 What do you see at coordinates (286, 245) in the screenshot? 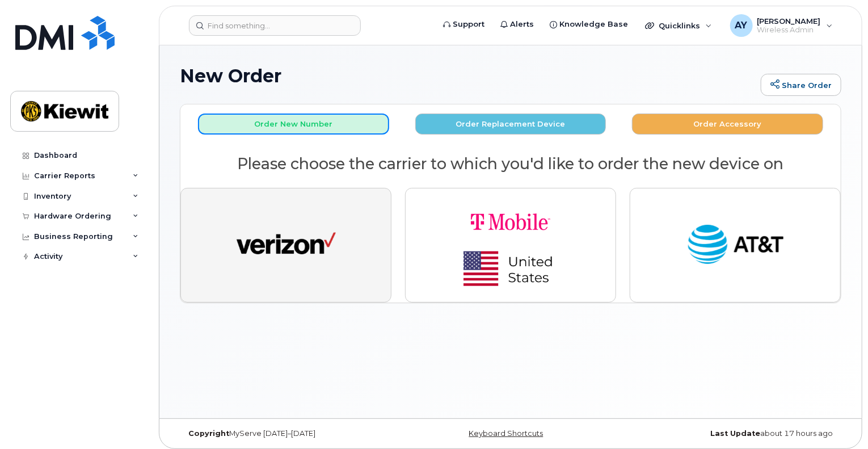
I see `img: verizon-ab2890fd1dd4a6c9cf5f392cd2db4626a3dae38ee8226e09bcb5c993c4c79f81.png` at bounding box center [286, 245].